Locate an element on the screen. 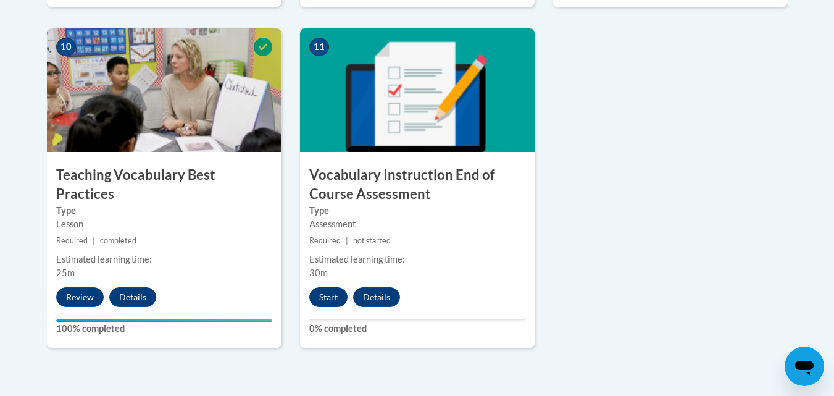 The height and width of the screenshot is (396, 834). span: 30m is located at coordinates (319, 272).